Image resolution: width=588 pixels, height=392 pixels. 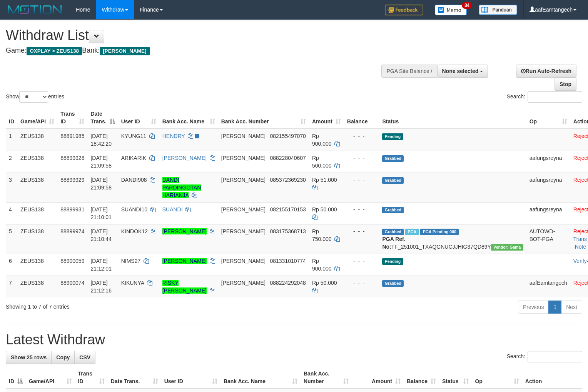 What do you see at coordinates (288, 210) in the screenshot?
I see `span: Copy 082155170153 to clipboard` at bounding box center [288, 210].